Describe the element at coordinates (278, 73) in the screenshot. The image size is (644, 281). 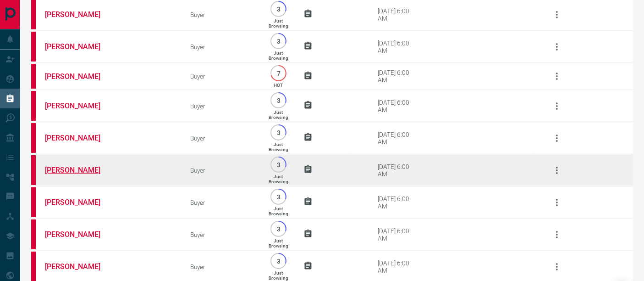
I see `p: 7` at that location.